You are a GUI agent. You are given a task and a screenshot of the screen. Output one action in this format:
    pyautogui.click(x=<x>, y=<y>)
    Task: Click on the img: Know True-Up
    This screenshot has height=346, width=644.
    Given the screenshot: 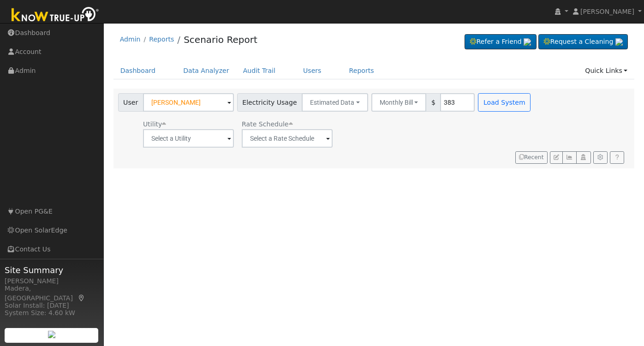 What is the action you would take?
    pyautogui.click(x=56, y=15)
    